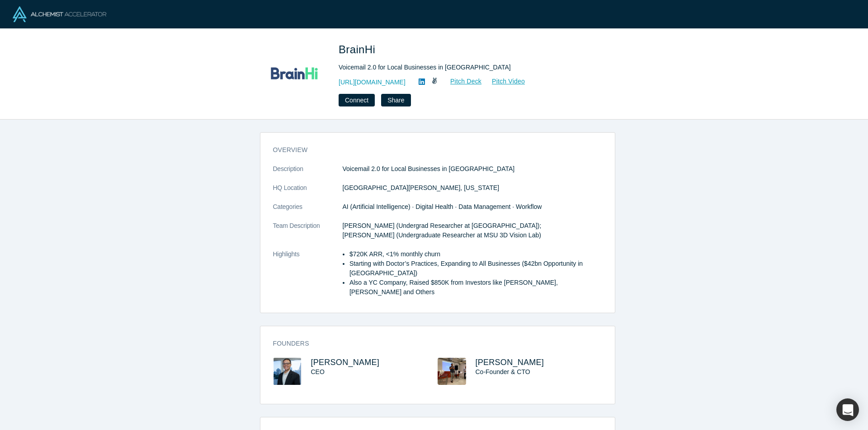 This screenshot has width=868, height=430. I want to click on dt: Categories, so click(308, 211).